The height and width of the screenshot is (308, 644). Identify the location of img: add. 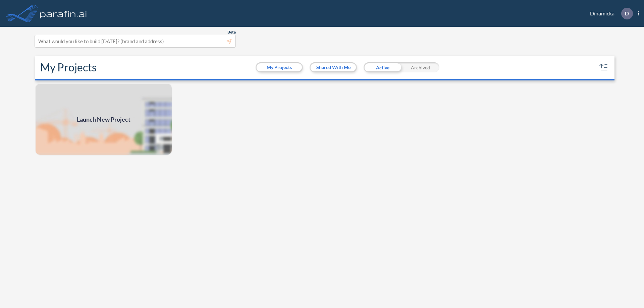
(104, 119).